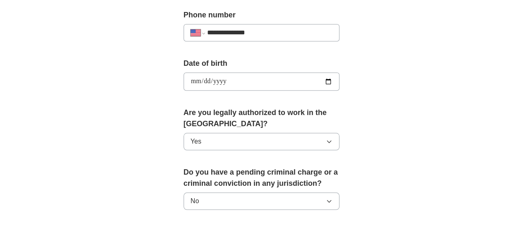 The height and width of the screenshot is (228, 523). What do you see at coordinates (262, 63) in the screenshot?
I see `label: Date of birth` at bounding box center [262, 63].